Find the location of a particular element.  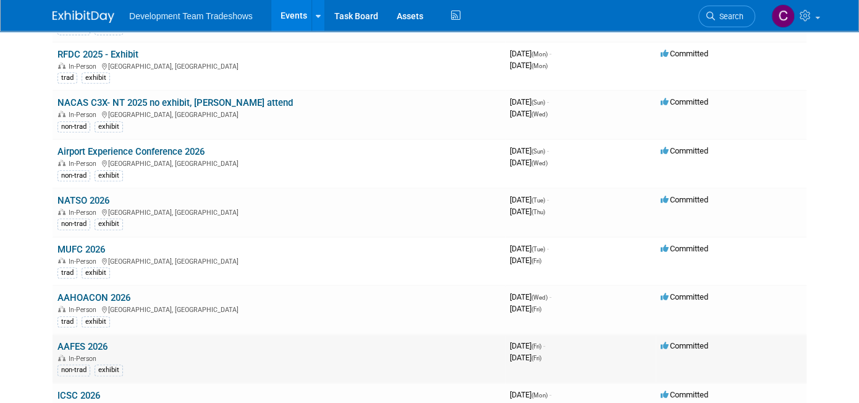

span: (Thu) is located at coordinates (539, 211).